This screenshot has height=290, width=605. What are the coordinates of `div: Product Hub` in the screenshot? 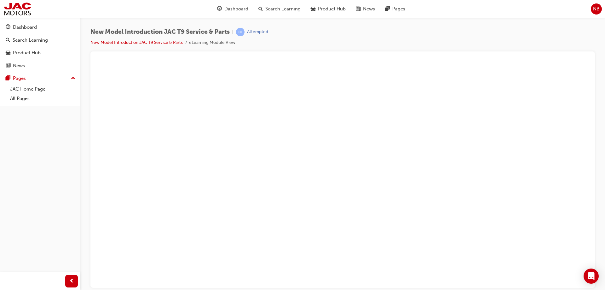 It's located at (27, 53).